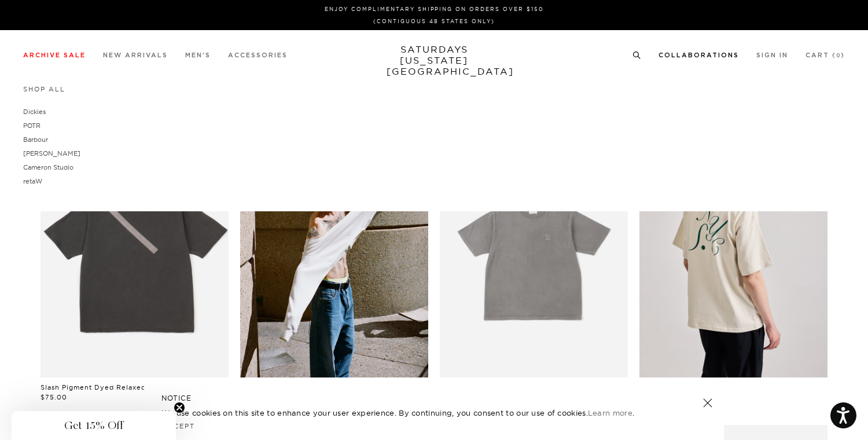 The width and height of the screenshot is (868, 440). I want to click on a: Sign In, so click(772, 55).